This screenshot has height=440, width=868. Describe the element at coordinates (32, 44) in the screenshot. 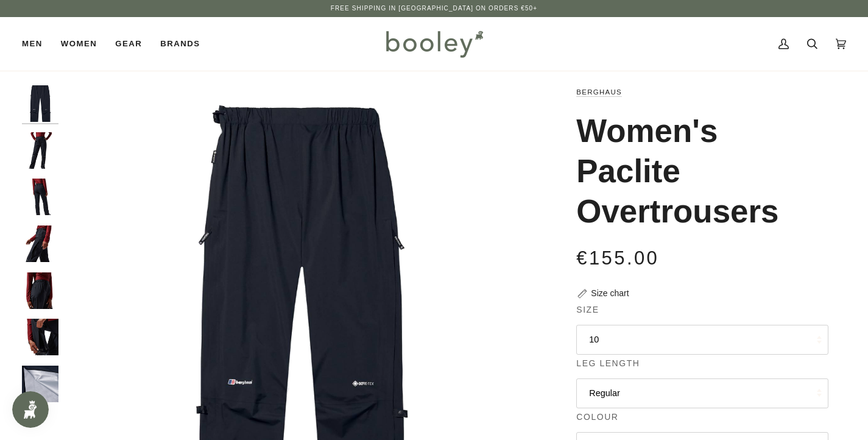

I see `span: Men` at that location.